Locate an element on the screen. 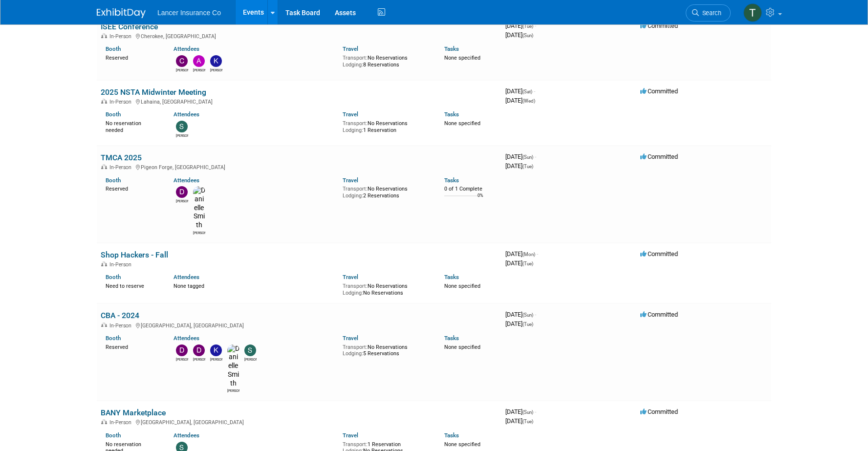 The height and width of the screenshot is (451, 868). a: CBA - 2024 is located at coordinates (120, 315).